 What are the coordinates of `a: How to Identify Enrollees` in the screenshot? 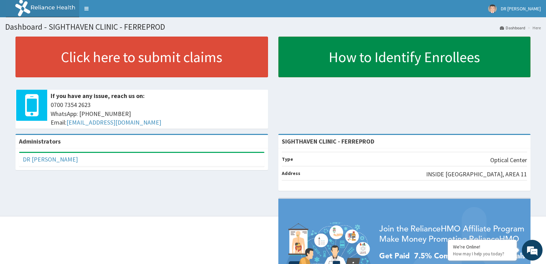 It's located at (405, 57).